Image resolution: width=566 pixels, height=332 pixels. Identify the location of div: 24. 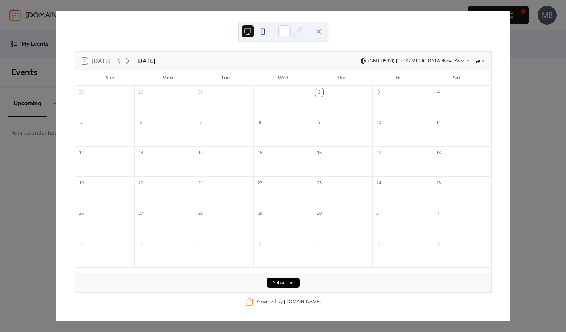
(378, 183).